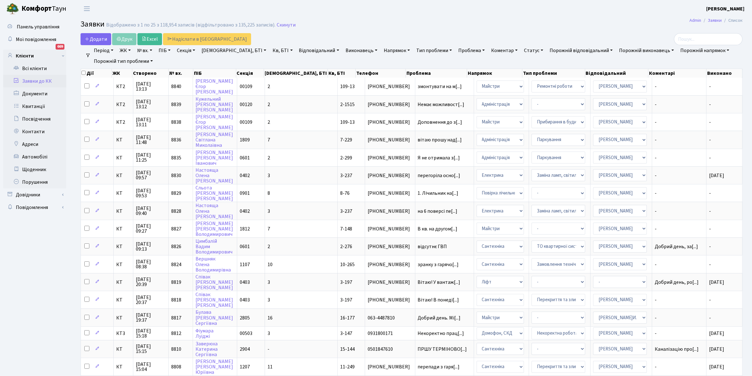 Image resolution: width=752 pixels, height=376 pixels. I want to click on span: 1107, so click(245, 265).